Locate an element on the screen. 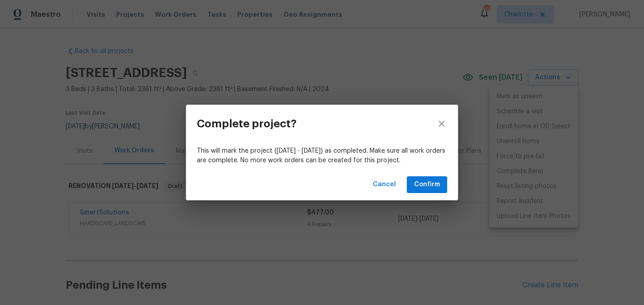 The width and height of the screenshot is (644, 305). button: Cancel is located at coordinates (384, 185).